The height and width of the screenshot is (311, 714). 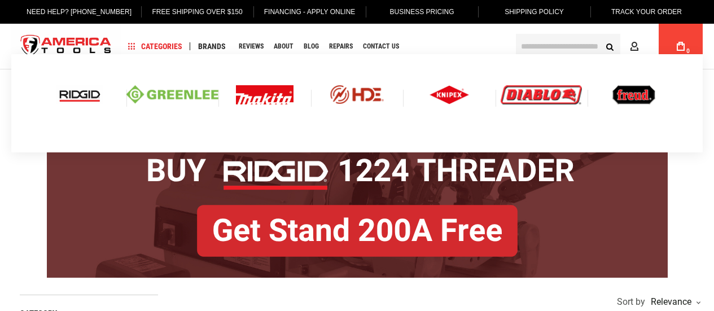 I want to click on span: Reviews, so click(x=251, y=46).